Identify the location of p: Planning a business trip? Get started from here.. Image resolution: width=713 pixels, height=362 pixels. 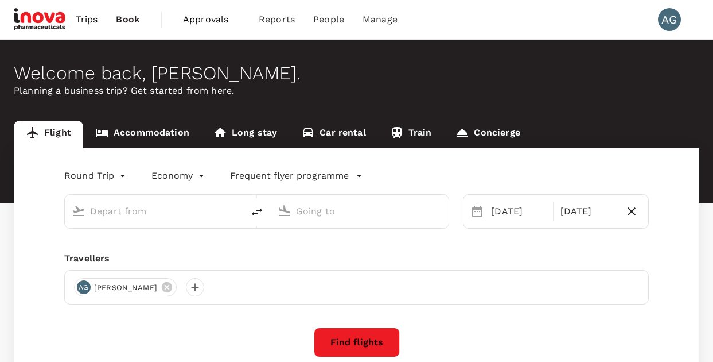
(356, 91).